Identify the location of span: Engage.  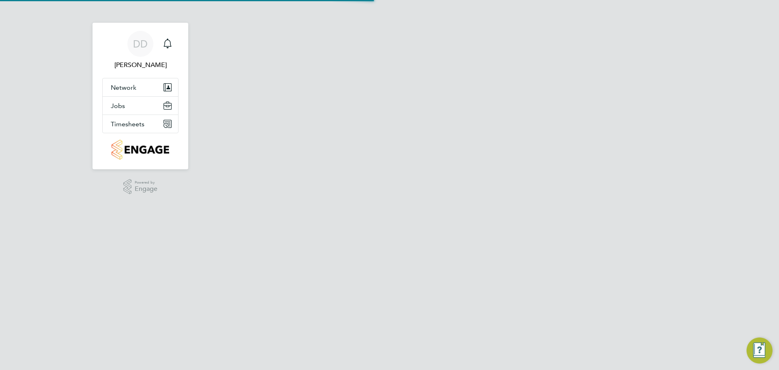
(146, 189).